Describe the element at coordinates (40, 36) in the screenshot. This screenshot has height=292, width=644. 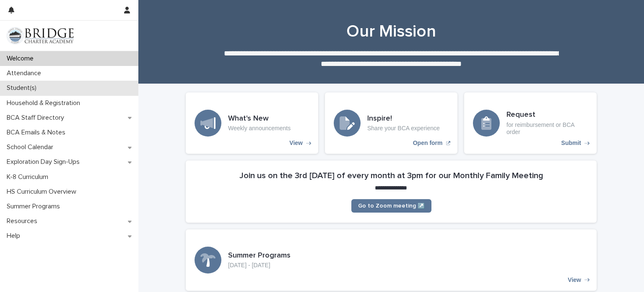
I see `img: V1C1m3IdTEidaUdm9Hs0` at that location.